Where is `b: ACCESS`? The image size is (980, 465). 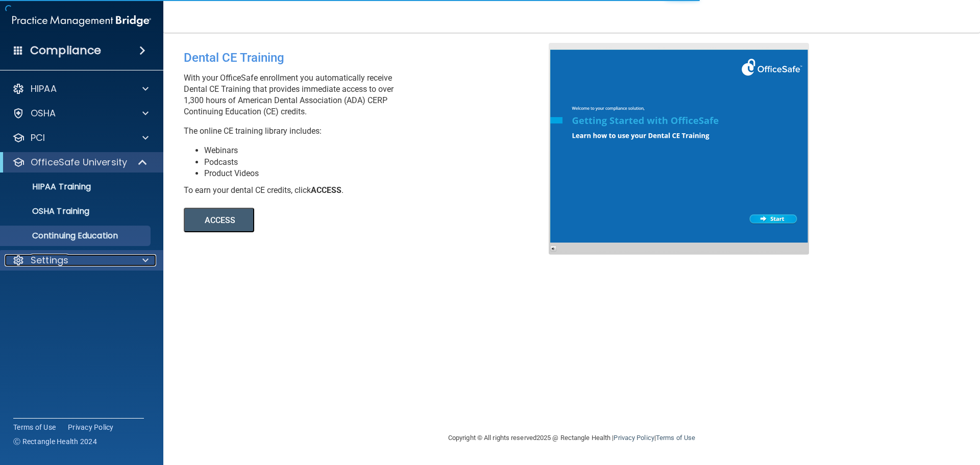 b: ACCESS is located at coordinates (326, 190).